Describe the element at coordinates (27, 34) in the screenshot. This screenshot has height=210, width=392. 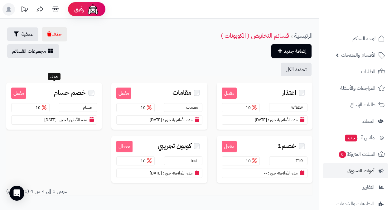
I see `span: تصفية` at that location.